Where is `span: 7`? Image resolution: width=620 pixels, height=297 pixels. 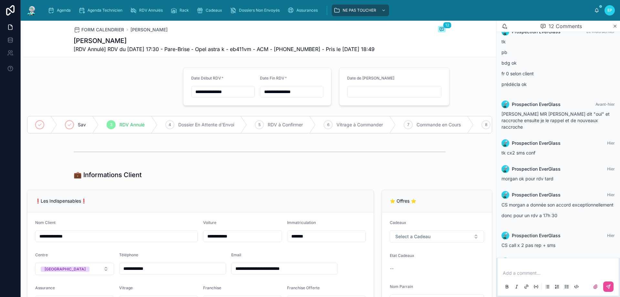
span: 7 is located at coordinates (408, 125).